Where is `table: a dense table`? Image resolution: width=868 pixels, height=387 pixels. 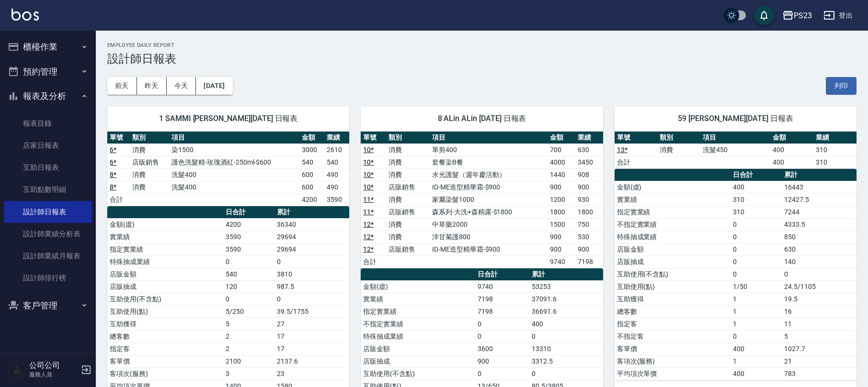
table: a dense table is located at coordinates (735, 275).